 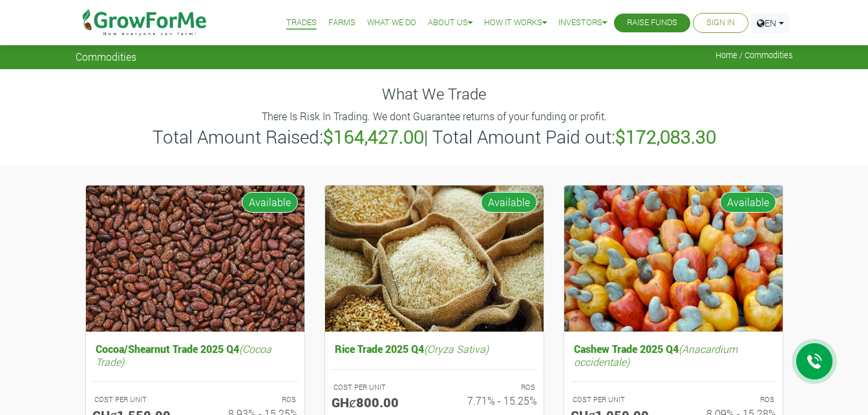 What do you see at coordinates (653, 23) in the screenshot?
I see `a: Raise Funds` at bounding box center [653, 23].